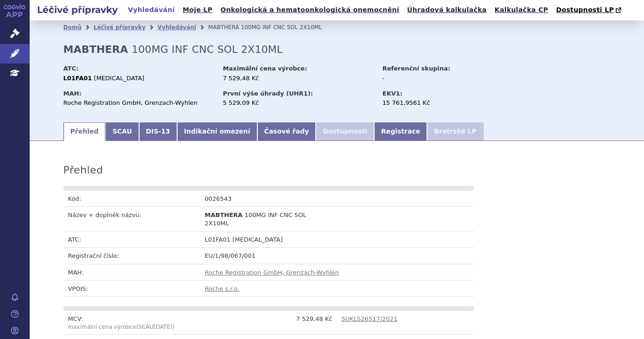 The image size is (644, 339). I want to click on strong: L01FA01, so click(78, 78).